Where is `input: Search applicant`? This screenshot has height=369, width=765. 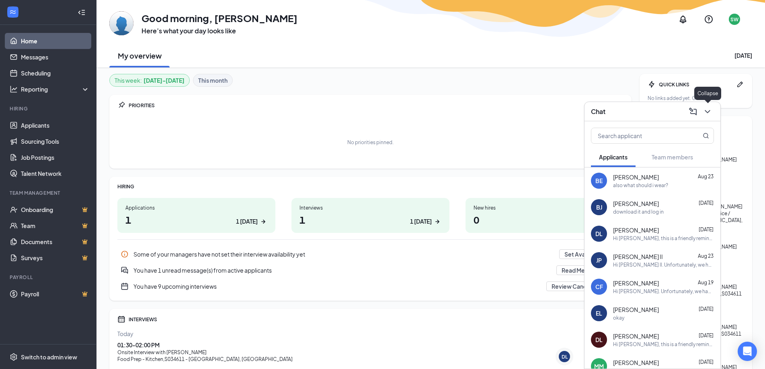 input: Search applicant is located at coordinates (639, 136).